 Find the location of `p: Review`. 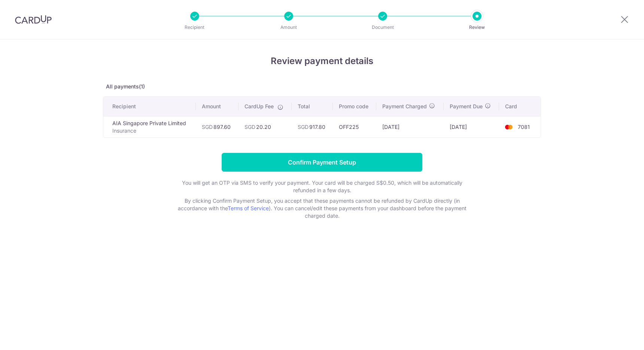

p: Review is located at coordinates (477, 27).